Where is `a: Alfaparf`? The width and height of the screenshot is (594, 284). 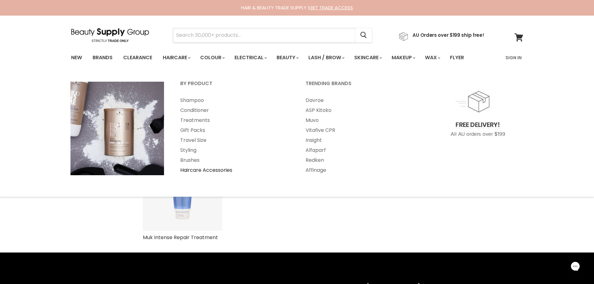
a: Alfaparf is located at coordinates (360, 150).